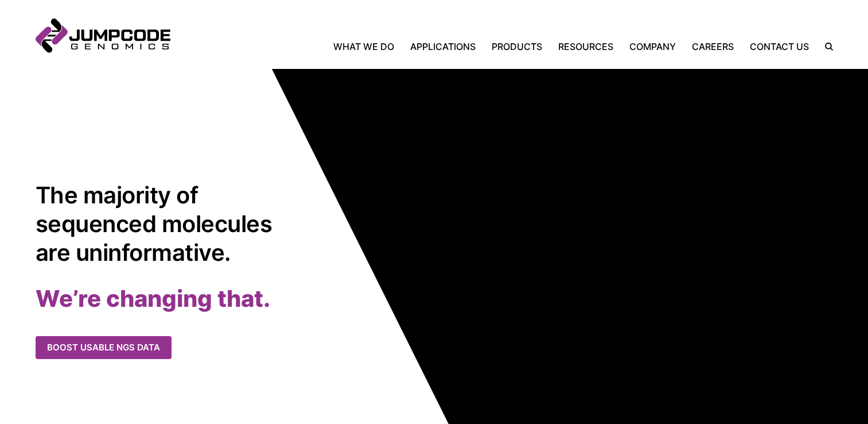 This screenshot has width=868, height=424. What do you see at coordinates (493, 46) in the screenshot?
I see `nav: Primary Navigation` at bounding box center [493, 46].